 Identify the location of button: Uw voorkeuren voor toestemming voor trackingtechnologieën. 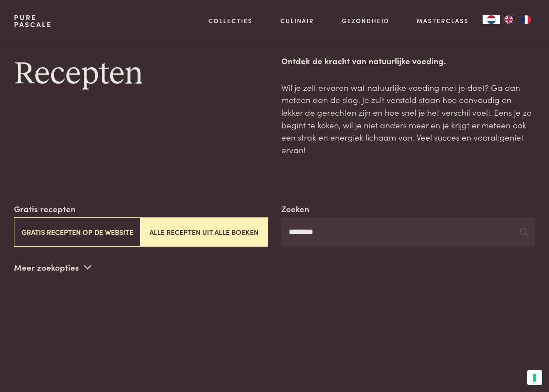
(534, 377).